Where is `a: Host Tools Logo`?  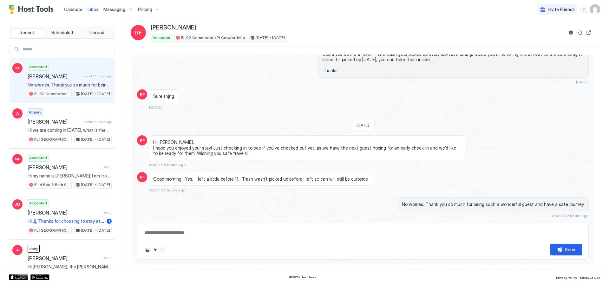 a: Host Tools Logo is located at coordinates (33, 10).